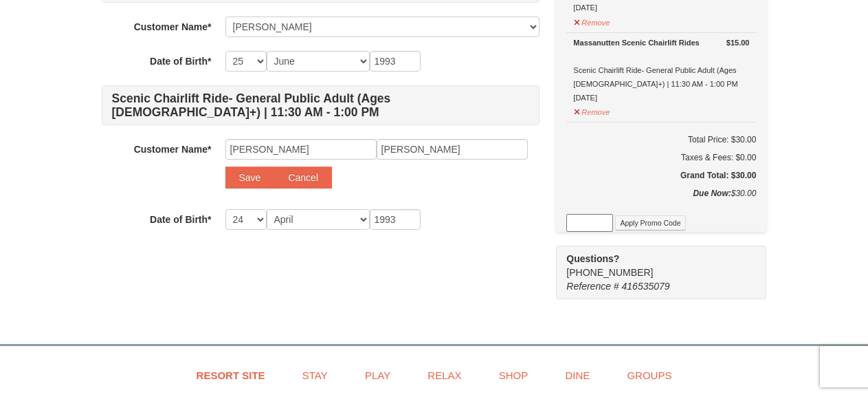 This screenshot has width=868, height=397. Describe the element at coordinates (646, 286) in the screenshot. I see `span: 416535079` at that location.